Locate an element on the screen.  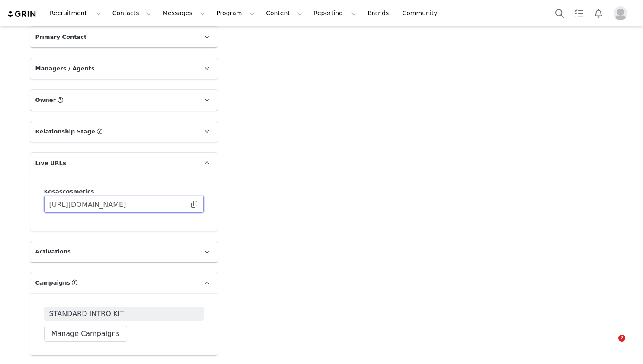
button: Search is located at coordinates (559, 13).